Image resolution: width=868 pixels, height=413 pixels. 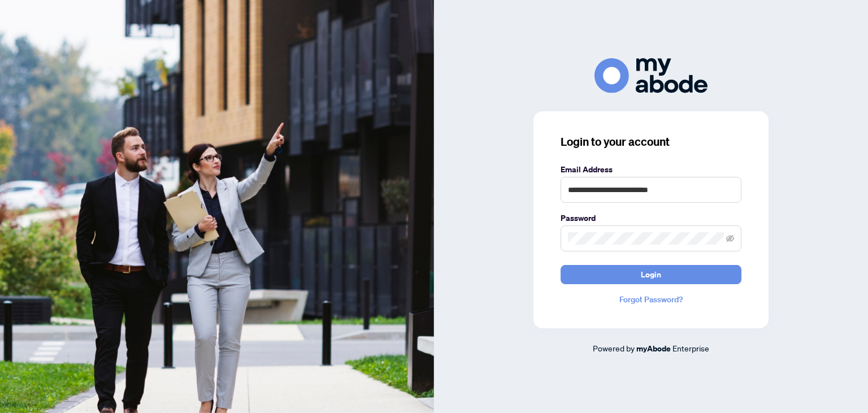 I want to click on img: ma-logo, so click(x=651, y=75).